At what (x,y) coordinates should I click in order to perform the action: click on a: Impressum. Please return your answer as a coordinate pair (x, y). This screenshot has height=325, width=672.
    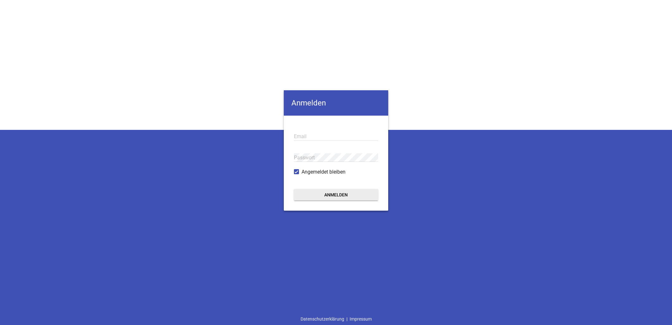
    Looking at the image, I should click on (361, 319).